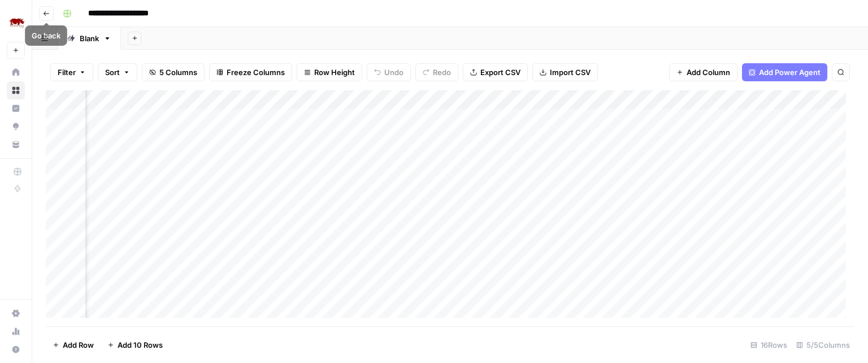 This screenshot has width=868, height=363. What do you see at coordinates (255, 73) in the screenshot?
I see `span: Freeze Columns` at bounding box center [255, 73].